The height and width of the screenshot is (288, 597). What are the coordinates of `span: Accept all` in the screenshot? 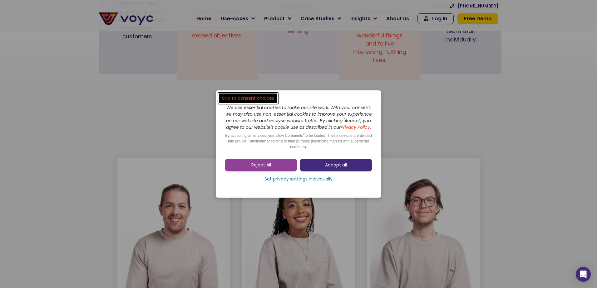 It's located at (336, 165).